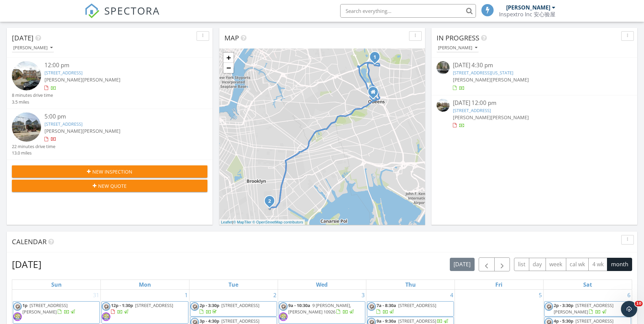  What do you see at coordinates (499, 285) in the screenshot?
I see `a: Friday` at bounding box center [499, 285].